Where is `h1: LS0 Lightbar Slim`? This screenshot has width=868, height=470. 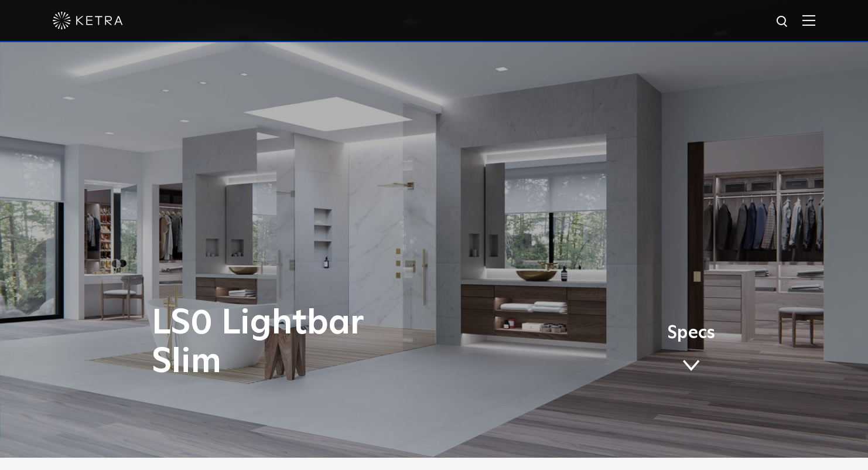 h1: LS0 Lightbar Slim is located at coordinates (317, 343).